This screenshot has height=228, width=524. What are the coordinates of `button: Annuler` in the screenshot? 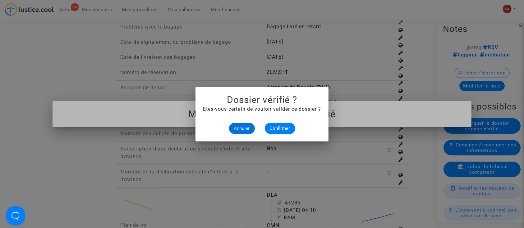 It's located at (242, 129).